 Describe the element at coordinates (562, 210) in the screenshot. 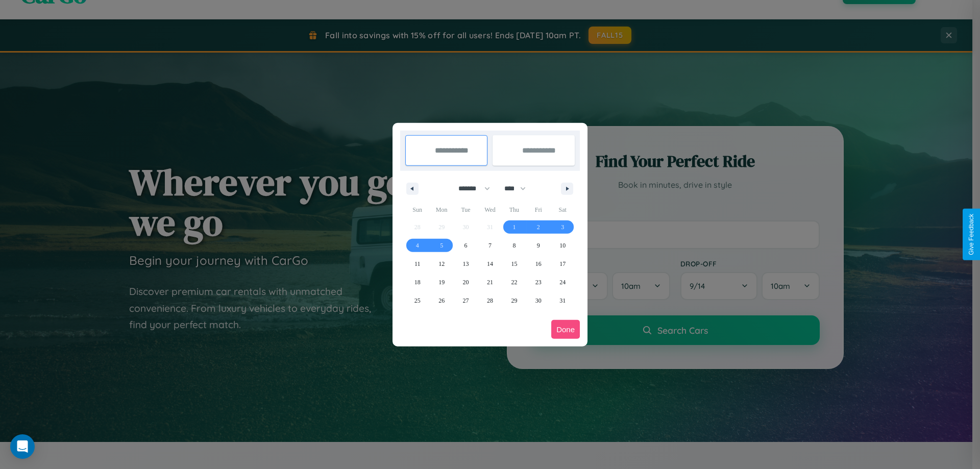

I see `span: Sat` at that location.